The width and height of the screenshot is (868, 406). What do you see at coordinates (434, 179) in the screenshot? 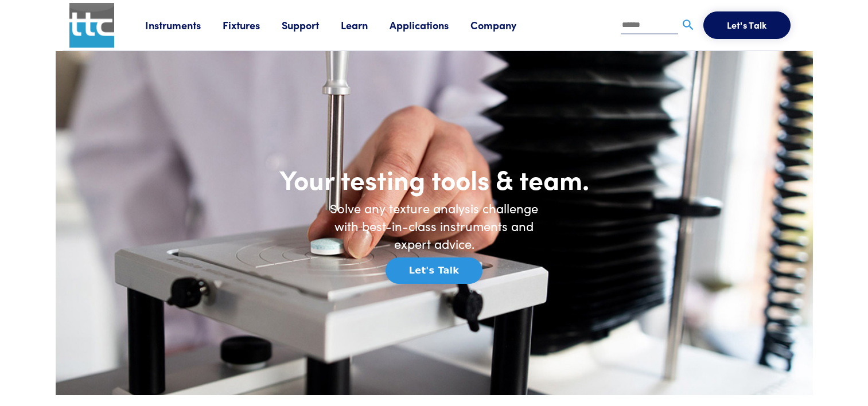
I see `h1: Your testing tools & team.` at bounding box center [434, 179].